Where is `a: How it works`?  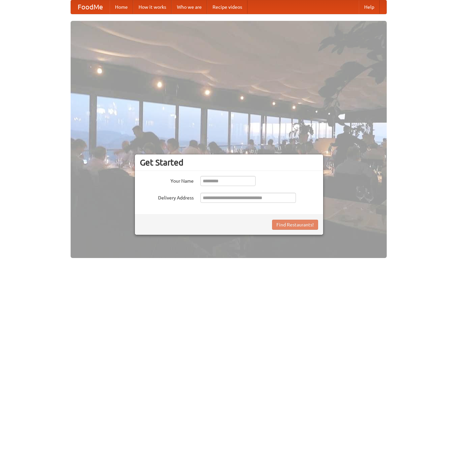
a: How it works is located at coordinates (153, 7).